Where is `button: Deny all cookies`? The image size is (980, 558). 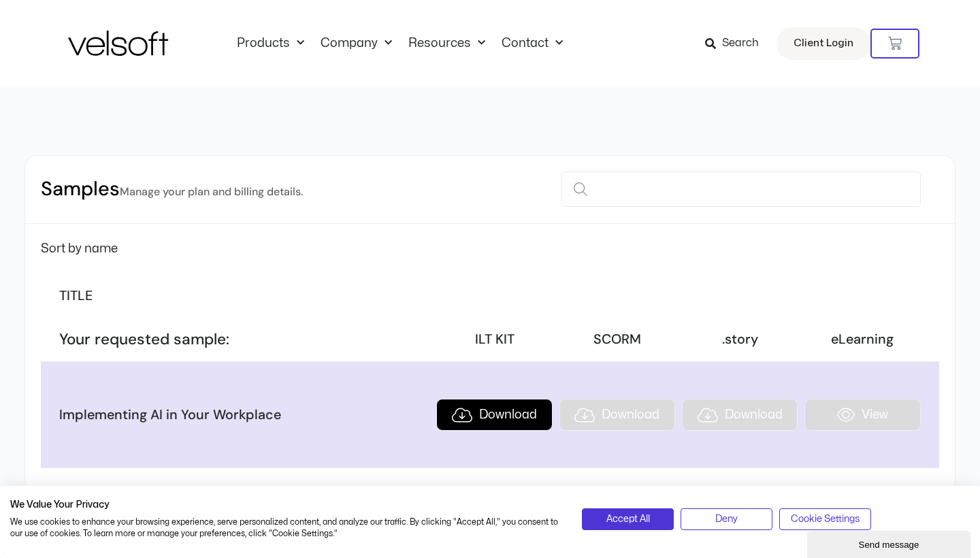
button: Deny all cookies is located at coordinates (726, 519).